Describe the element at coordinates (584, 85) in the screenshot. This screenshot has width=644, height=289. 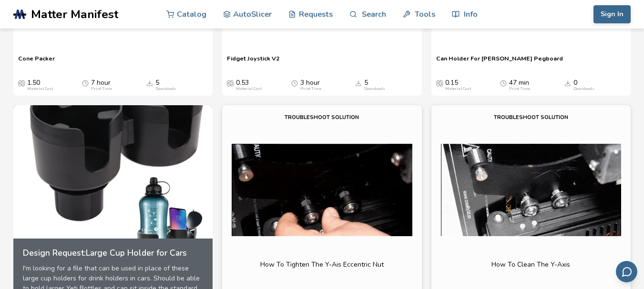
I see `div: 0` at that location.